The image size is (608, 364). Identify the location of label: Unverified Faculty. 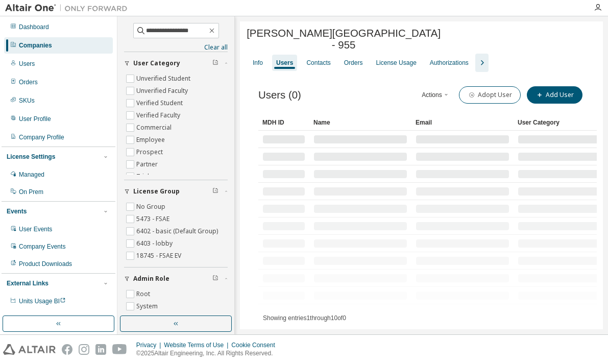
(163, 91).